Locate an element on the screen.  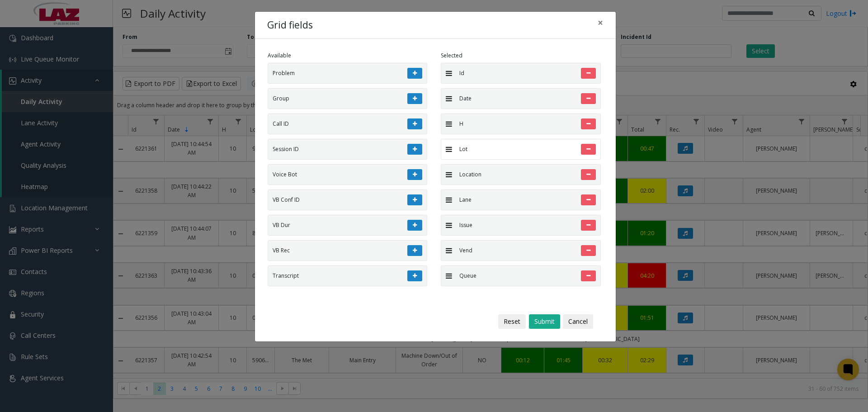
li: Location is located at coordinates (521, 174).